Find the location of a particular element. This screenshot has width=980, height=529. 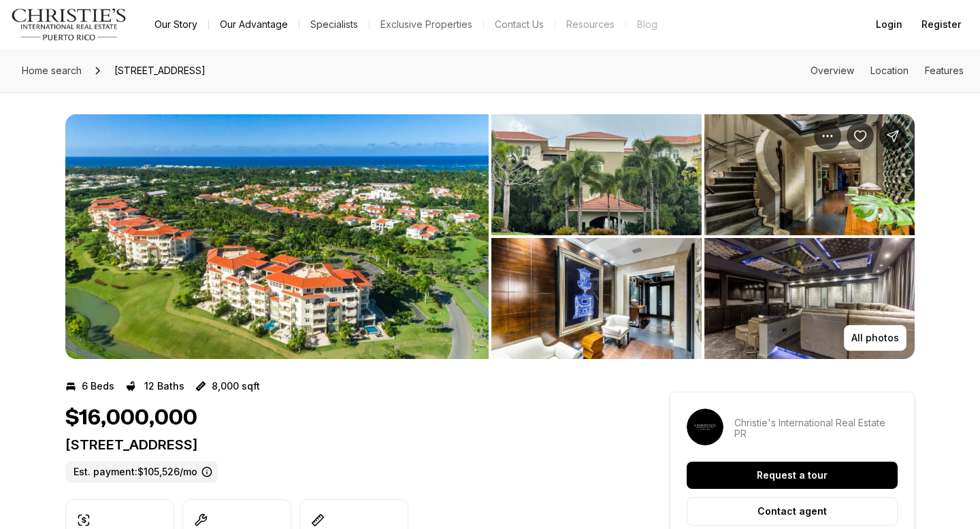

a: Home search is located at coordinates (51, 71).